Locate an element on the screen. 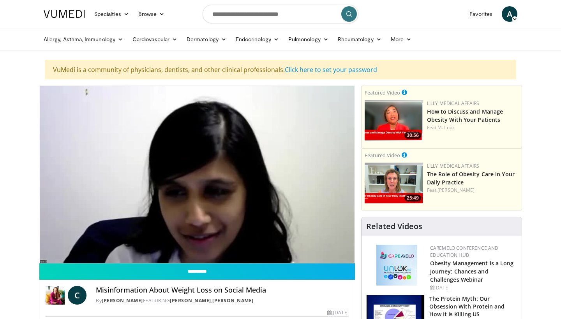 The image size is (561, 319). span: 30:56 is located at coordinates (412, 135).